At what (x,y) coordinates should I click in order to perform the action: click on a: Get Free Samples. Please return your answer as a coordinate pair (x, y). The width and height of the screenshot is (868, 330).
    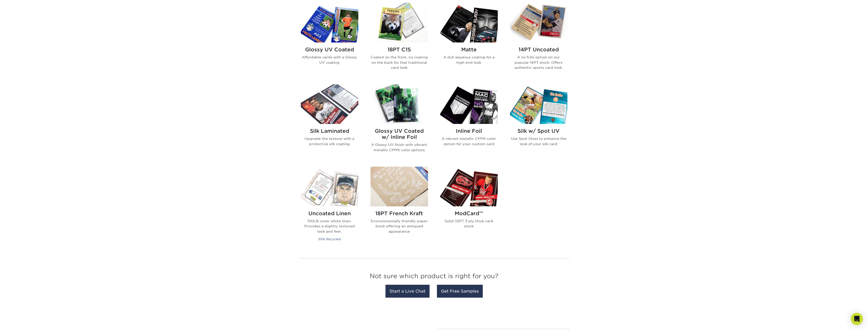
    Looking at the image, I should click on (460, 291).